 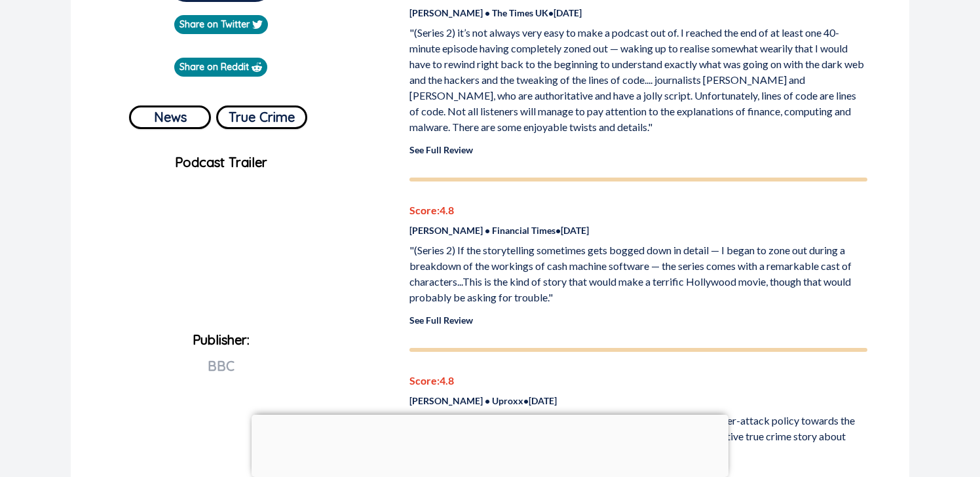 What do you see at coordinates (221, 24) in the screenshot?
I see `a: Share on Twitter` at bounding box center [221, 24].